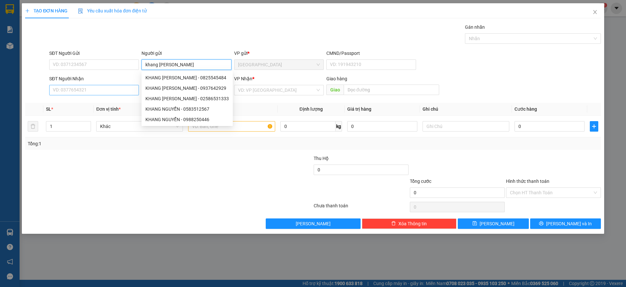 This screenshot has height=287, width=626. Describe the element at coordinates (337, 79) in the screenshot. I see `span: Giao hàng` at that location.